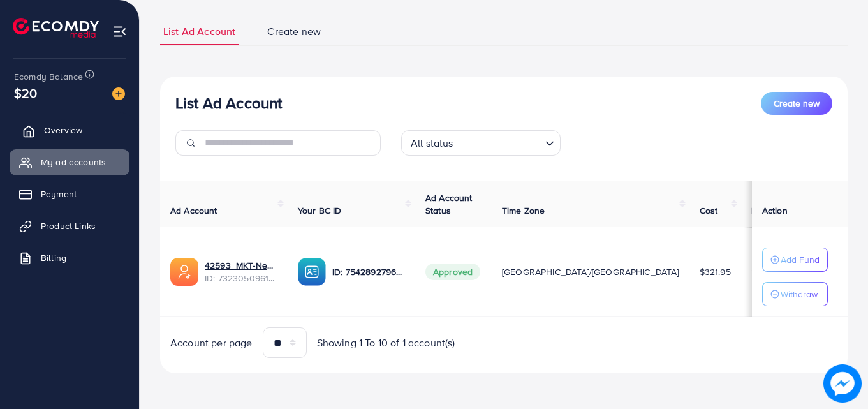 This screenshot has height=409, width=868. Describe the element at coordinates (69, 226) in the screenshot. I see `a: Product Links` at that location.